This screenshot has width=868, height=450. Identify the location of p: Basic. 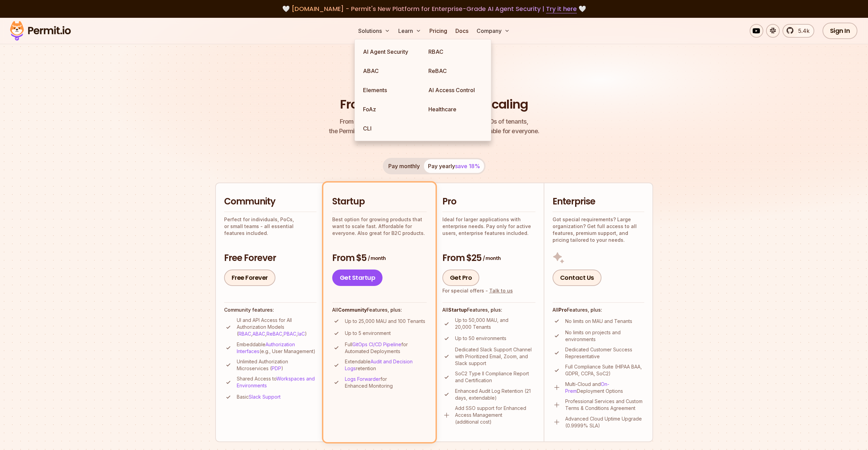
(259, 397).